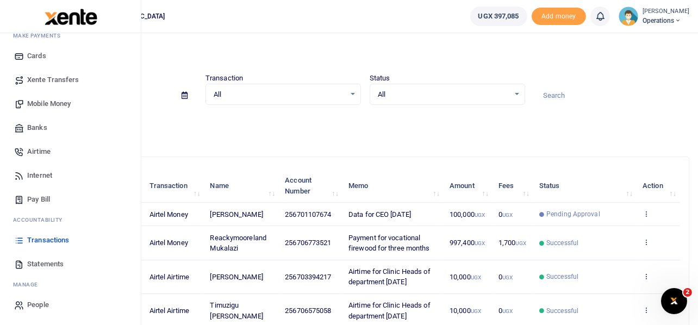 The width and height of the screenshot is (698, 325). What do you see at coordinates (39, 152) in the screenshot?
I see `span: Airtime` at bounding box center [39, 152].